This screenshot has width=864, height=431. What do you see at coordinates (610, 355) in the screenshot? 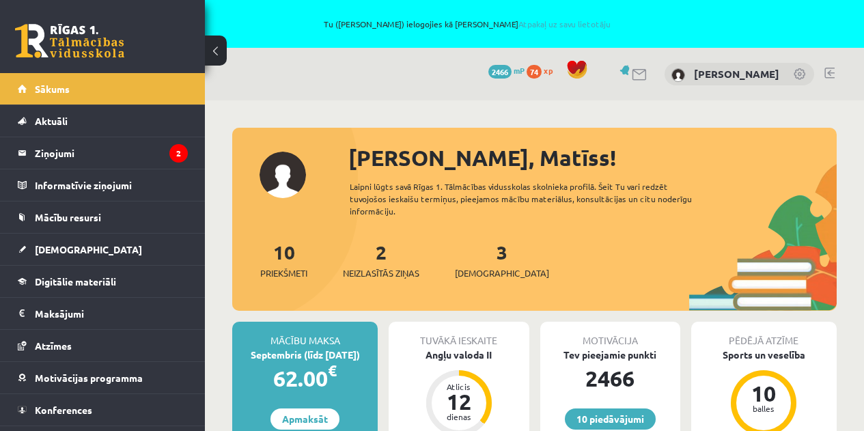
I see `div: Tev pieejamie punkti` at bounding box center [610, 355].